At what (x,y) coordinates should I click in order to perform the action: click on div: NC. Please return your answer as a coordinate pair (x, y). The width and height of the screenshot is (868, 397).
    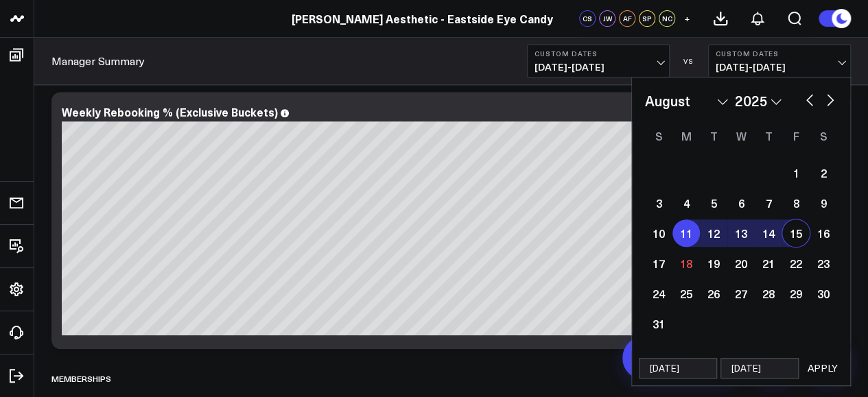
    Looking at the image, I should click on (667, 19).